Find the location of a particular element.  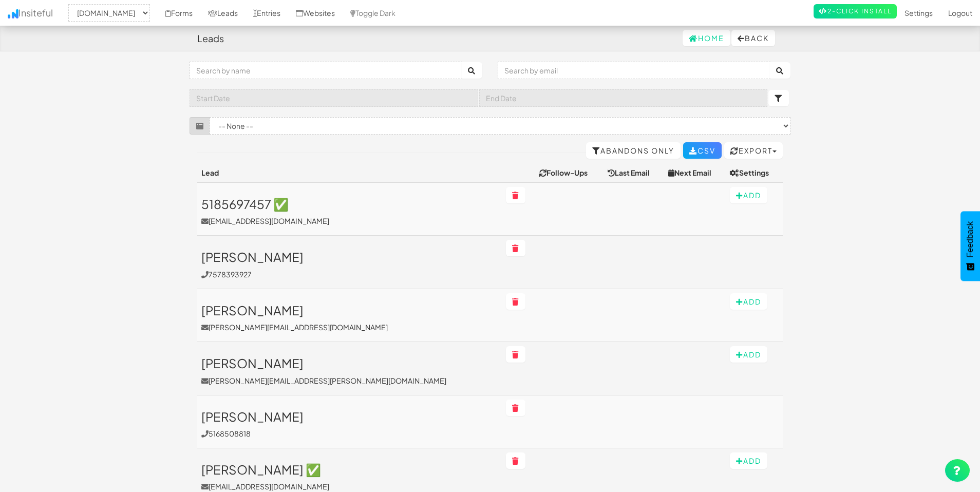

th: Next Email is located at coordinates (695, 172).